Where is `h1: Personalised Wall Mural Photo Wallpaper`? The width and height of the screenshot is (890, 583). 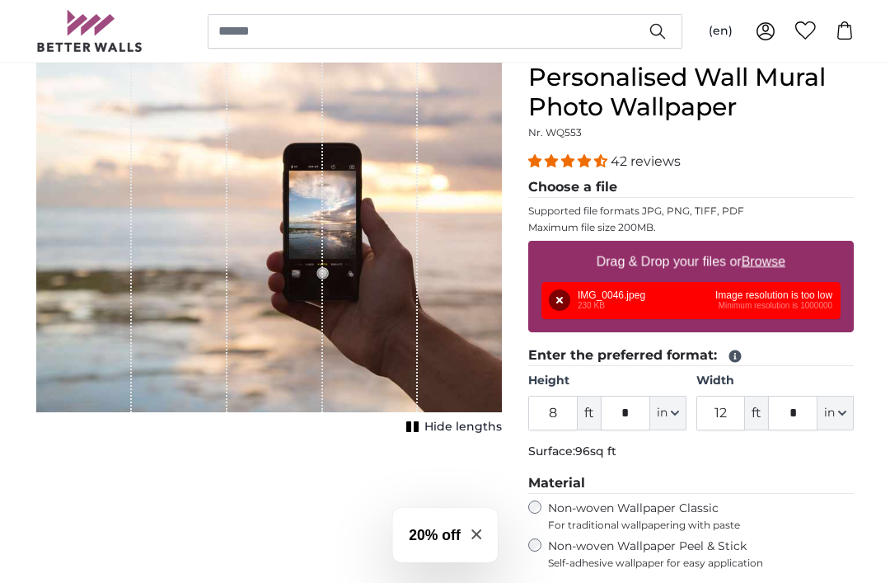
h1: Personalised Wall Mural Photo Wallpaper is located at coordinates (691, 92).